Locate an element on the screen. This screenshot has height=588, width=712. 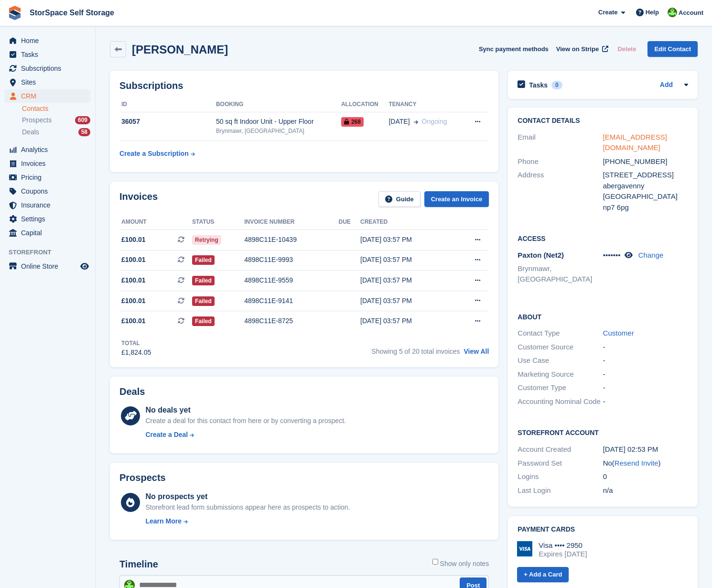
div: Learn More is located at coordinates (163, 521).